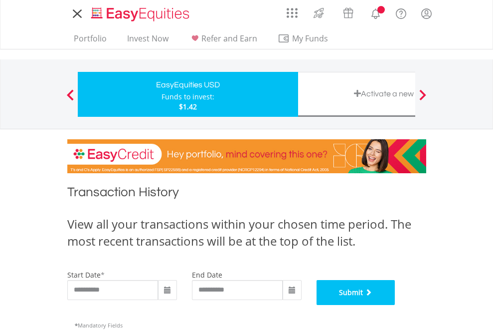 The image size is (493, 335). What do you see at coordinates (229, 38) in the screenshot?
I see `span: Refer and Earn` at bounding box center [229, 38].